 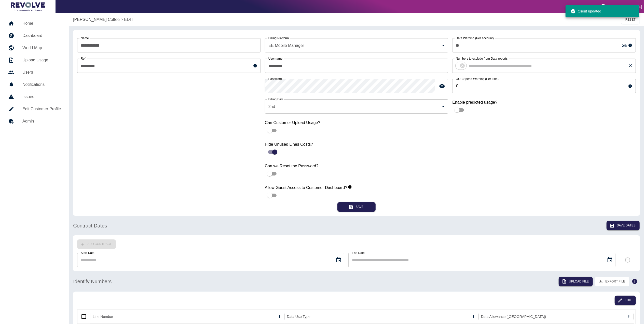 What do you see at coordinates (543, 102) in the screenshot?
I see `label: Enable predicted usage?` at bounding box center [543, 102].